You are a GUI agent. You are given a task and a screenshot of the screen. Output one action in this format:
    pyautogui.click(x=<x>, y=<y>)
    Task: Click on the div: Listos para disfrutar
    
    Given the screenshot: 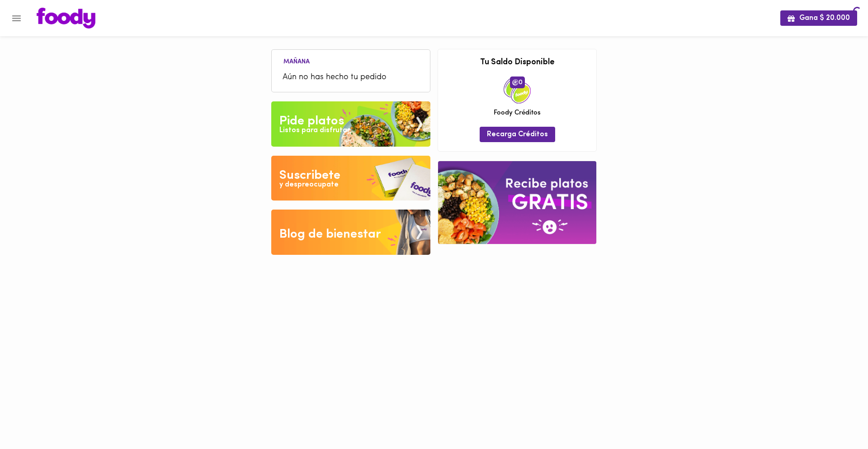 What is the action you would take?
    pyautogui.click(x=315, y=130)
    